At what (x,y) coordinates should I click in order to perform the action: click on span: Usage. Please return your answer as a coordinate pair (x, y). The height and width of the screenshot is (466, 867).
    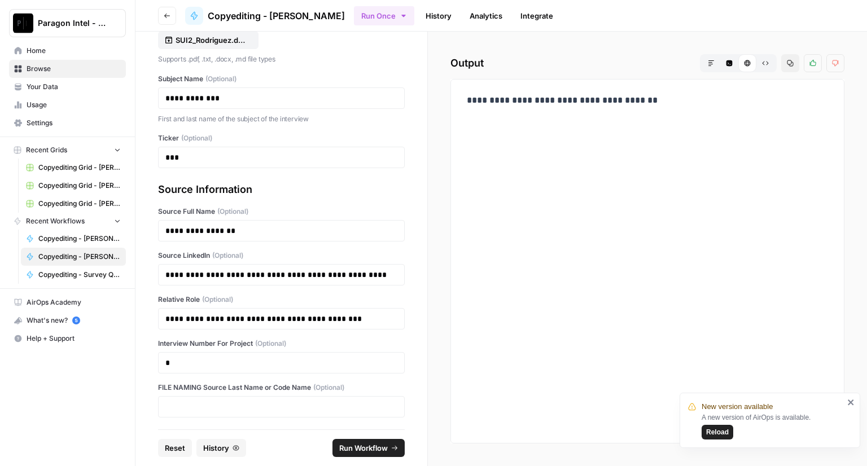
    Looking at the image, I should click on (73, 105).